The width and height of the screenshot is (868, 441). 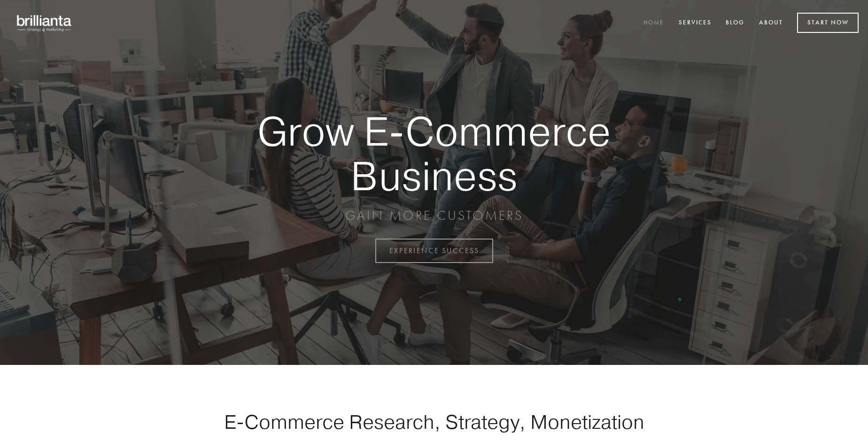 I want to click on a: Blog, so click(x=735, y=23).